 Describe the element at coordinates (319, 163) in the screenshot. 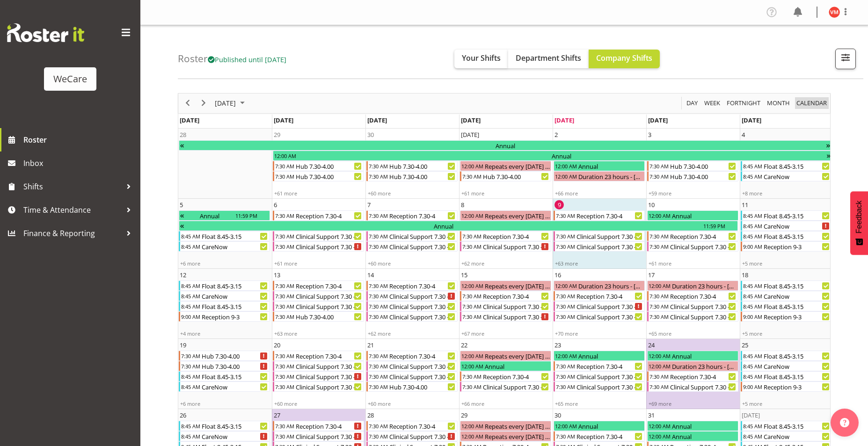

I see `td: Monday, September 29, 2025` at that location.